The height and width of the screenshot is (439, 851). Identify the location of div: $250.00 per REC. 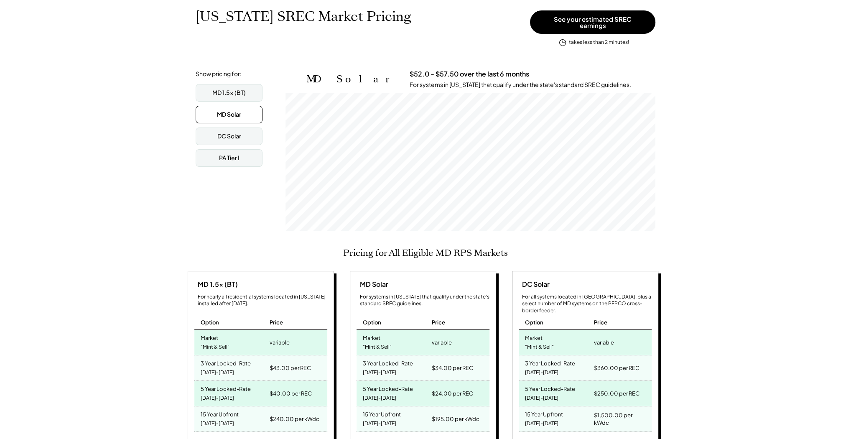
(617, 393).